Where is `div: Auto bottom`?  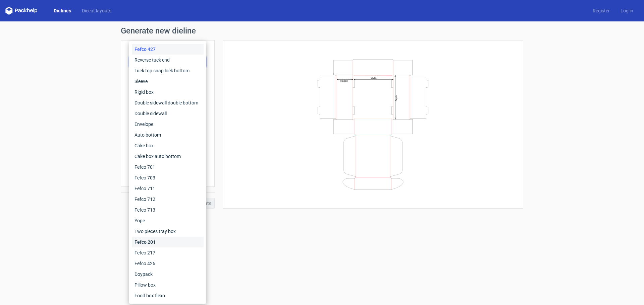
div: Auto bottom is located at coordinates (168, 135).